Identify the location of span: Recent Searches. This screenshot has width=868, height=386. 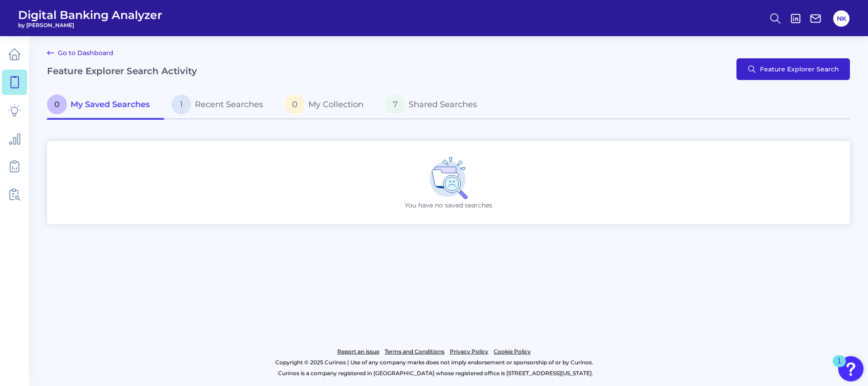
(228, 105).